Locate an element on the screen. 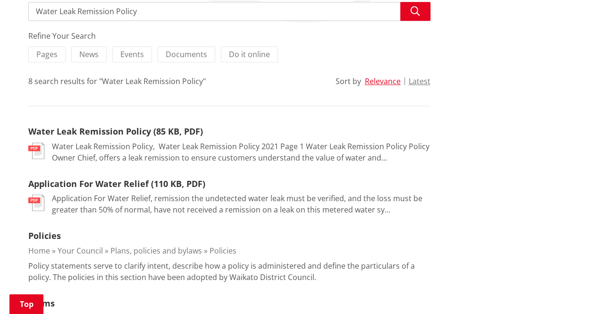  p: Policy statements serve to clarify intent, describe how a policy is administered and define the p... is located at coordinates (229, 271).